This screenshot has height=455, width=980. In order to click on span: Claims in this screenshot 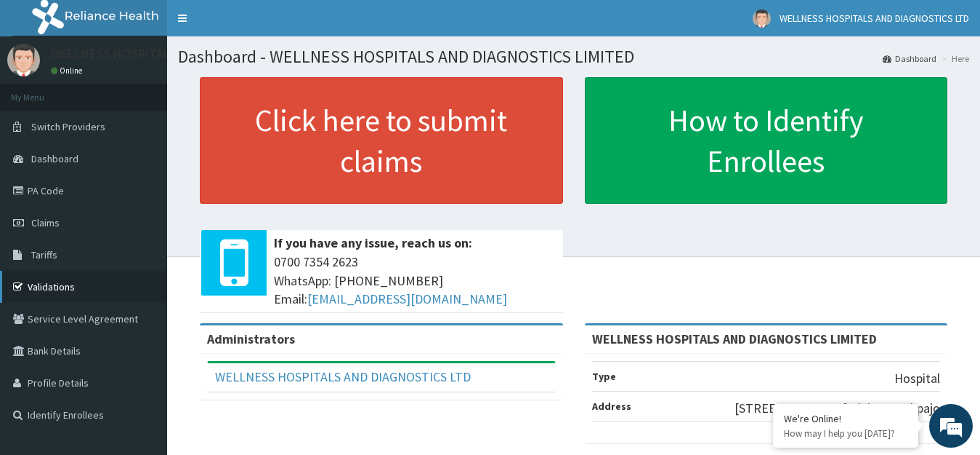, I will do `click(45, 223)`.